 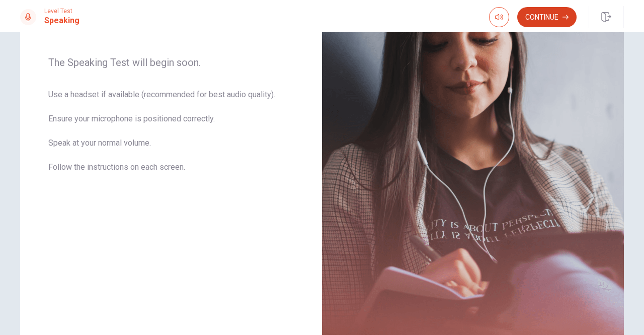 I want to click on h1: Speaking, so click(x=62, y=20).